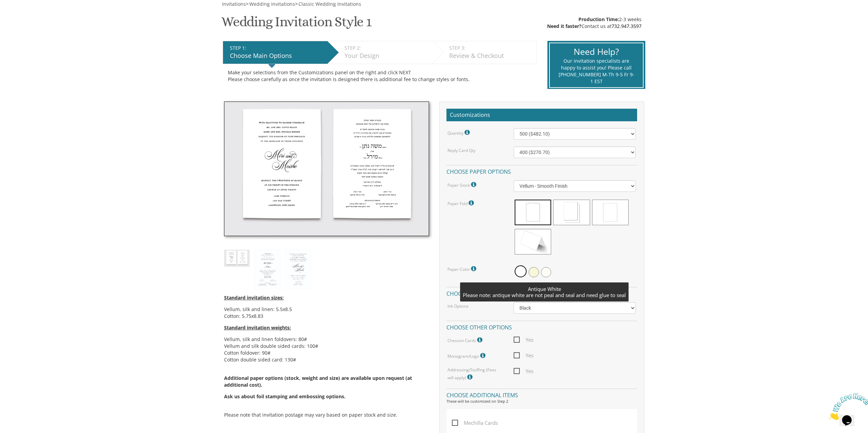  Describe the element at coordinates (326, 357) in the screenshot. I see `div: Please note that invitation postage may vary based on paper stock and size.` at that location.